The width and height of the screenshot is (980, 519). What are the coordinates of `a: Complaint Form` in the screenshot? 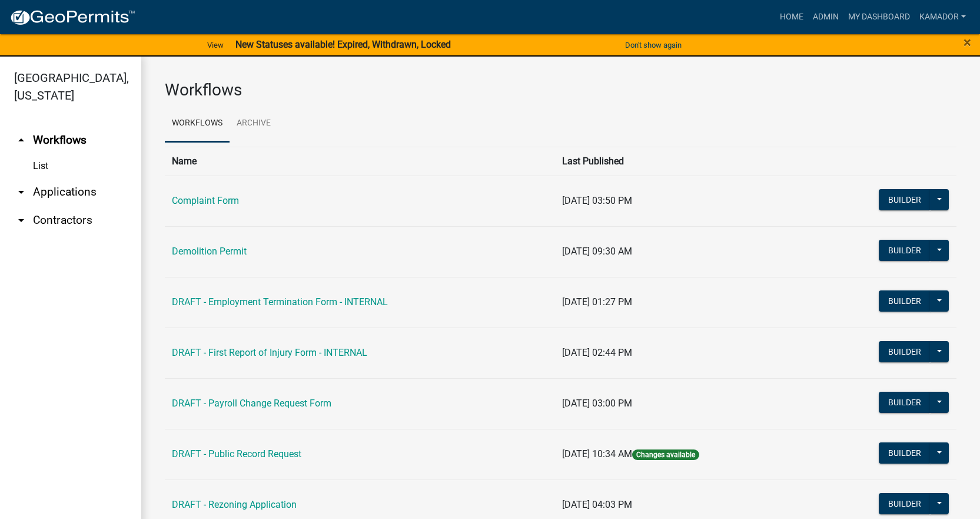 It's located at (206, 200).